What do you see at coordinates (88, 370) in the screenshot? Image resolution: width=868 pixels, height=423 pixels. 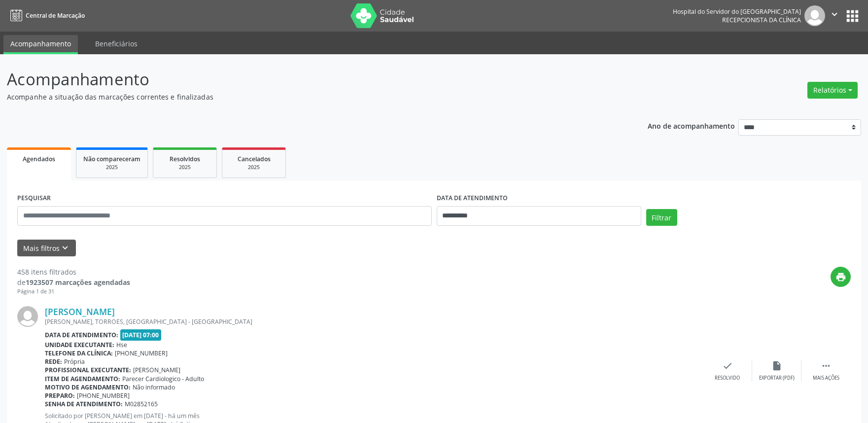 I see `b: Profissional executante:` at bounding box center [88, 370].